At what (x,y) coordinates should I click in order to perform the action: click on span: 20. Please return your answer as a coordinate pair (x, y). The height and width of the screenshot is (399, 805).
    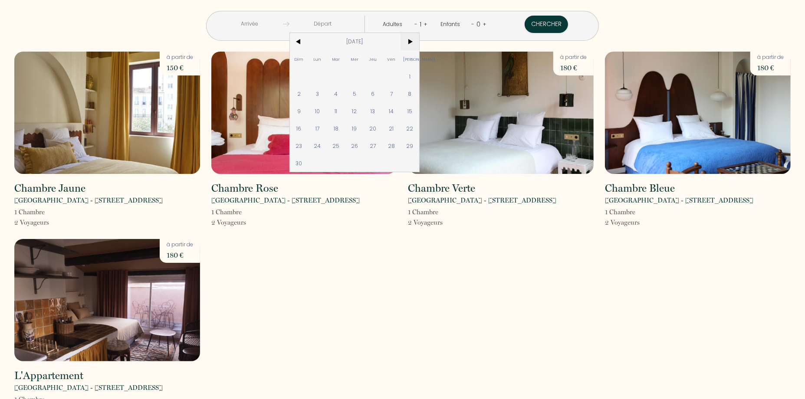
    Looking at the image, I should click on (373, 129).